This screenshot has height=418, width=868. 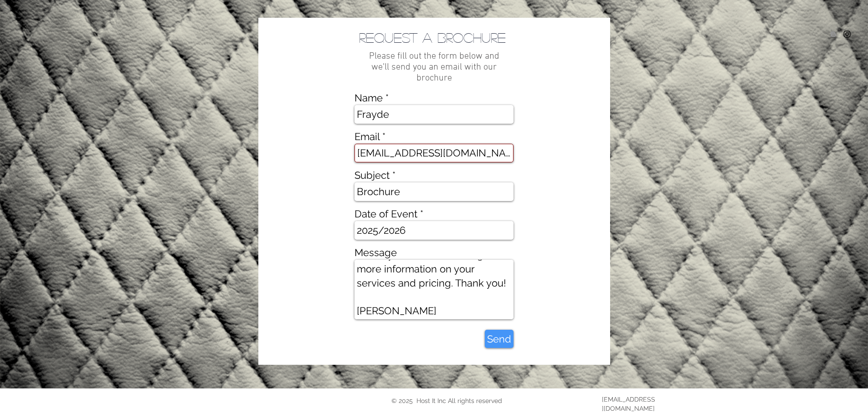 I want to click on img: Blogger, so click(x=833, y=34).